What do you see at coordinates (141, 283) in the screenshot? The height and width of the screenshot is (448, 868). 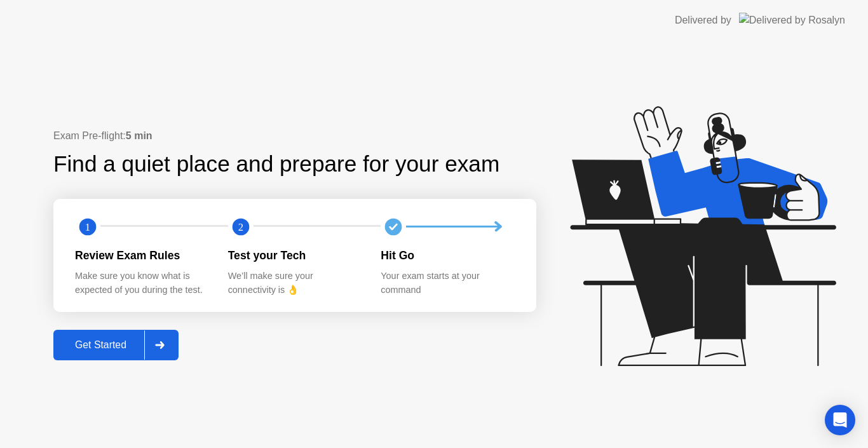 I see `div: Make sure you know what is expected of you during the test.` at bounding box center [141, 283].